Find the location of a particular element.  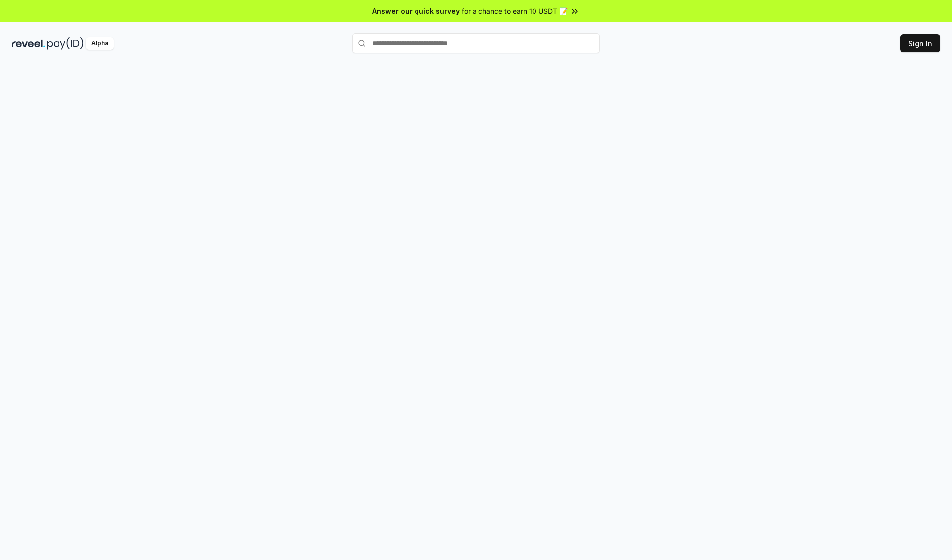

button: Sign In is located at coordinates (921, 43).